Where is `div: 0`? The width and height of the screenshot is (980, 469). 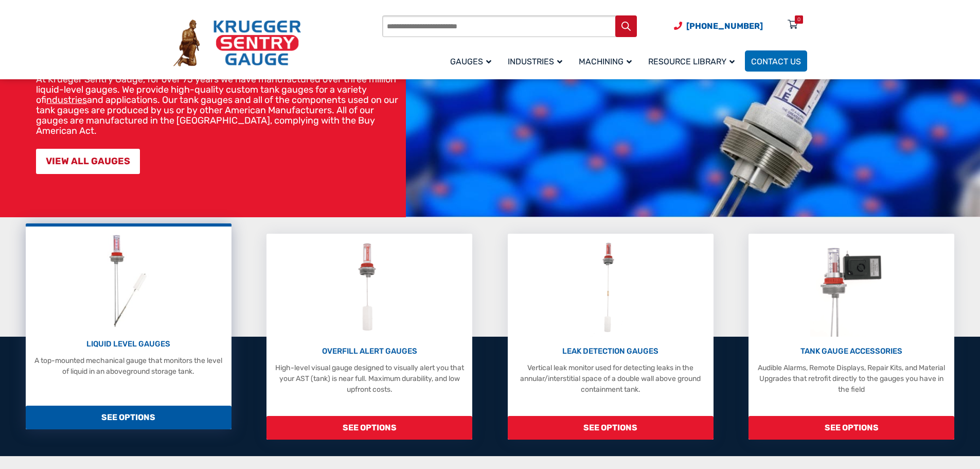 div: 0 is located at coordinates (799, 20).